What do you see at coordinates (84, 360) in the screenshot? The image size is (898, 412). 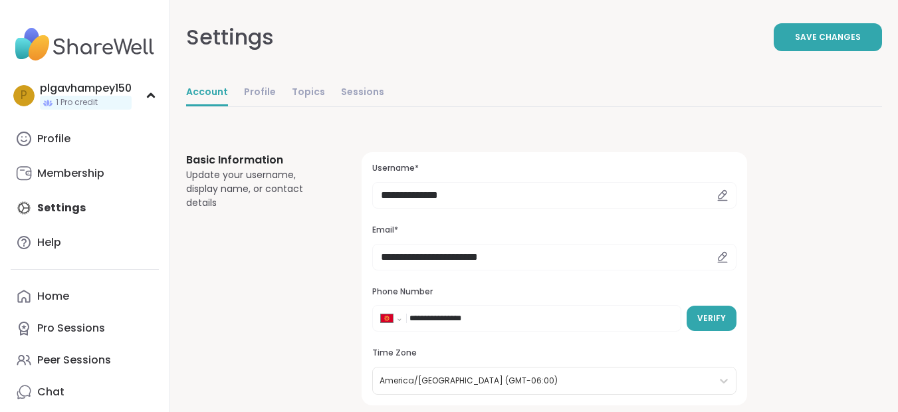 I see `a: Peer Sessions` at bounding box center [84, 360].